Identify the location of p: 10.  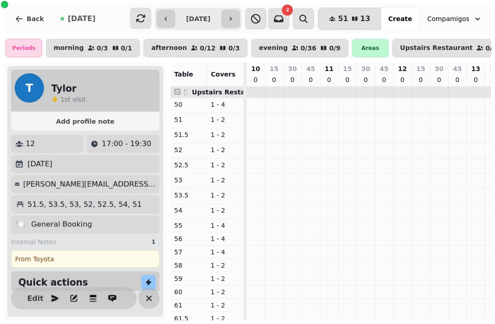
(255, 69).